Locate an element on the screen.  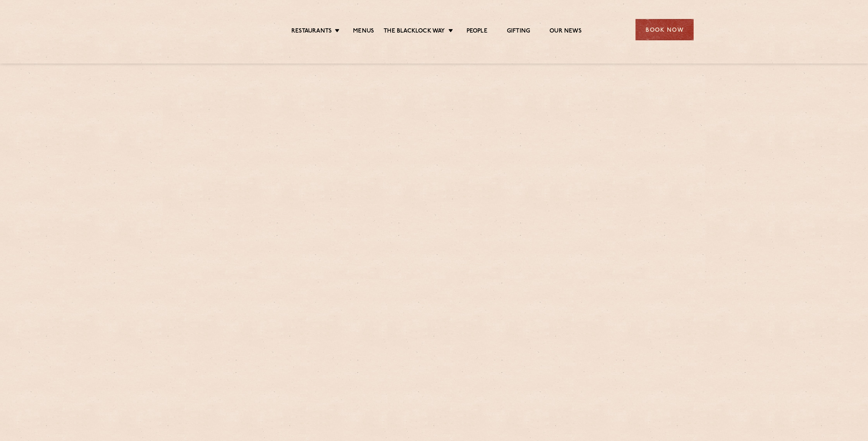
a: Restaurants is located at coordinates (312, 32).